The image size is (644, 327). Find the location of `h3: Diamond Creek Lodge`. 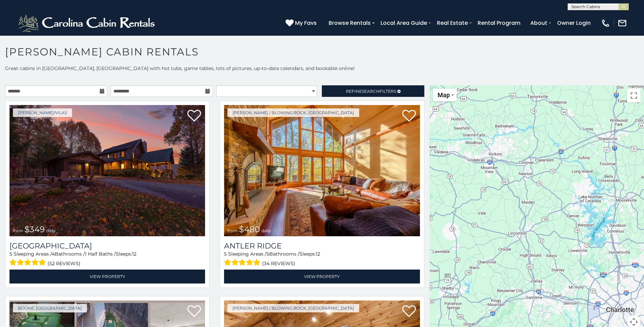

h3: Diamond Creek Lodge is located at coordinates (107, 246).